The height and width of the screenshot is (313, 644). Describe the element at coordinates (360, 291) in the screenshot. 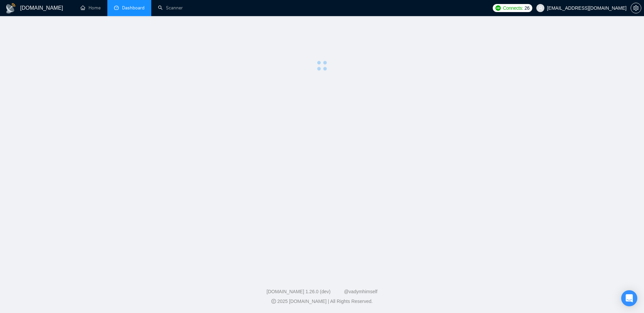

I see `a: @vadymhimself` at that location.